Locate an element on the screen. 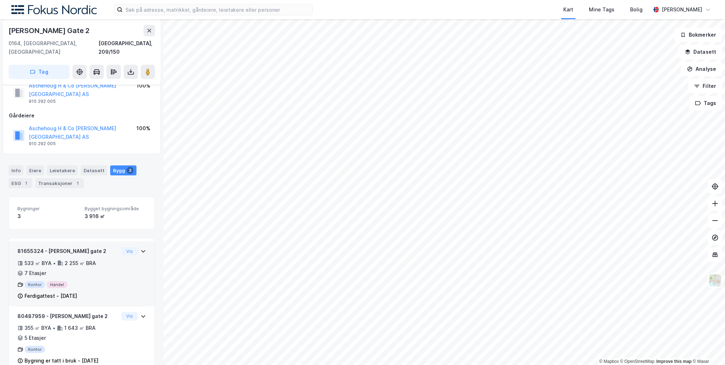 Image resolution: width=725 pixels, height=365 pixels. button: Tag is located at coordinates (39, 72).